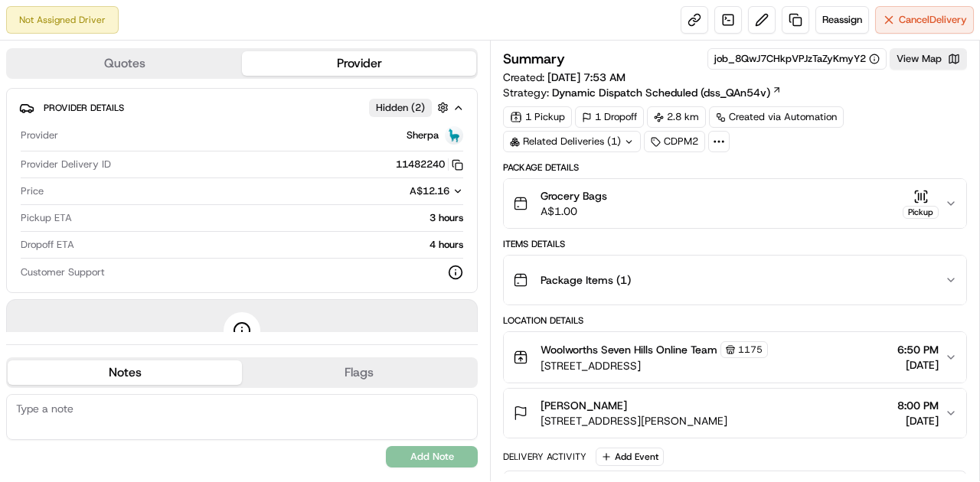  I want to click on span: Provider, so click(39, 135).